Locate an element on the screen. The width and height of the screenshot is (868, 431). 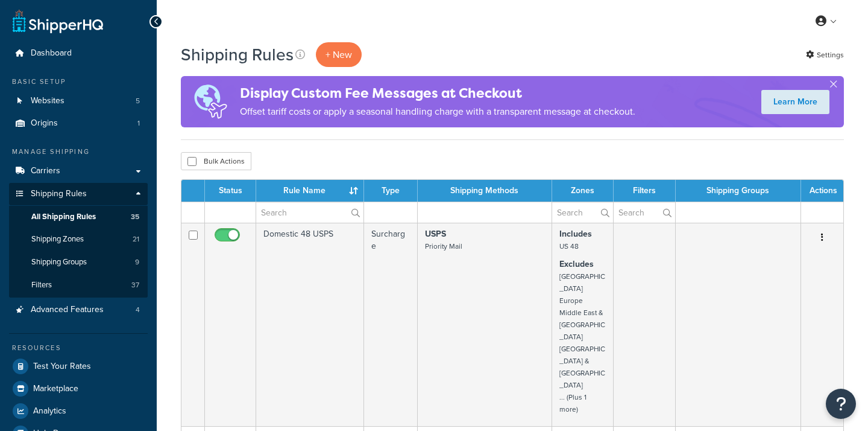
span: 9 is located at coordinates (137, 261).